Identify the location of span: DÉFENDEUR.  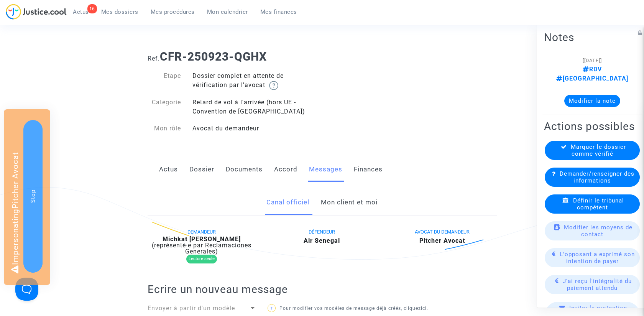
(322, 232).